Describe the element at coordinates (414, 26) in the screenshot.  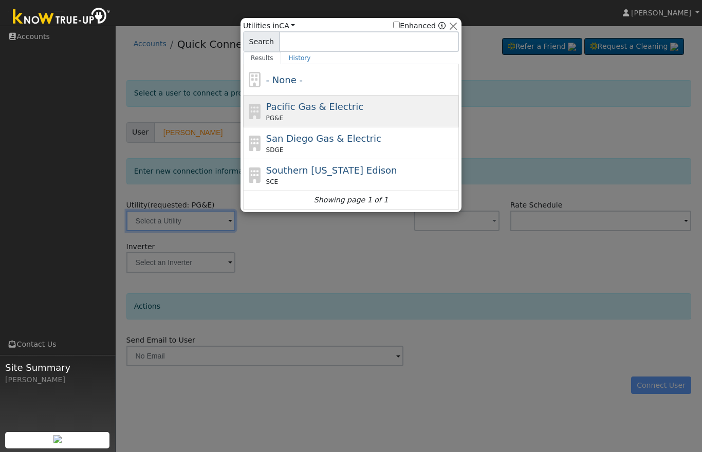
I see `label: Enhanced` at that location.